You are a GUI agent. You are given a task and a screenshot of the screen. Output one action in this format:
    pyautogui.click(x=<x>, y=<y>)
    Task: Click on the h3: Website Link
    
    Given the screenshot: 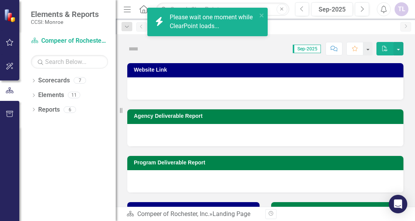 What is the action you would take?
    pyautogui.click(x=267, y=70)
    